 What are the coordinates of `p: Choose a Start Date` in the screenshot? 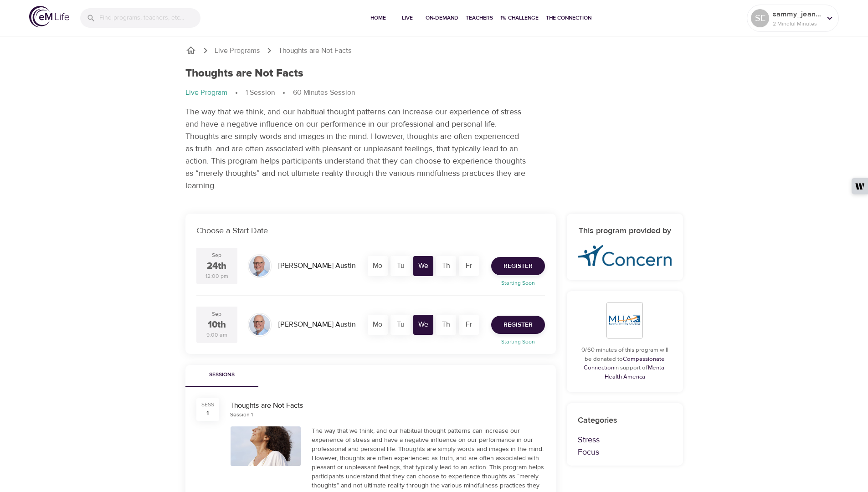 It's located at (370, 230).